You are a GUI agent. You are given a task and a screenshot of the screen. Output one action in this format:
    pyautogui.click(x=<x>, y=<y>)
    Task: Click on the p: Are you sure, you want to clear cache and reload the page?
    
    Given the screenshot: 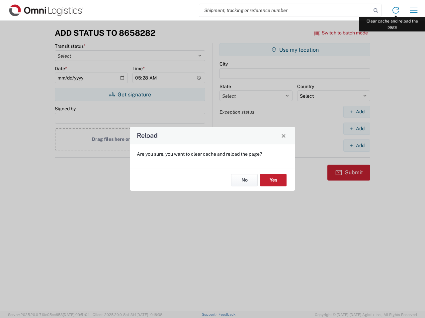 What is the action you would take?
    pyautogui.click(x=212, y=154)
    